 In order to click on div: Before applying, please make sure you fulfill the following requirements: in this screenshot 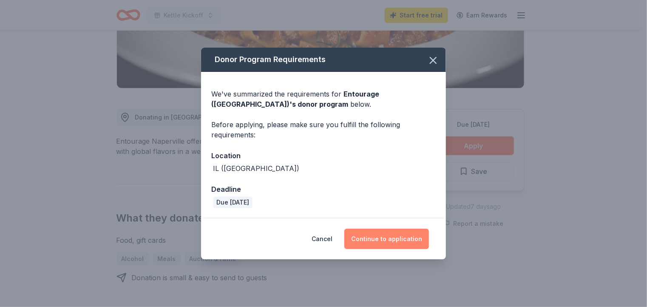, I will do `click(323, 130)`.